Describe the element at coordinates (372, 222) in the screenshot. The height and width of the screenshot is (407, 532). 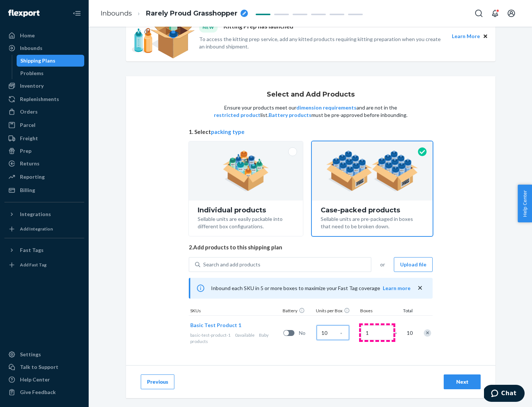
I see `div: Sellable units are pre-packaged in boxes that need to be broken down.` at that location.